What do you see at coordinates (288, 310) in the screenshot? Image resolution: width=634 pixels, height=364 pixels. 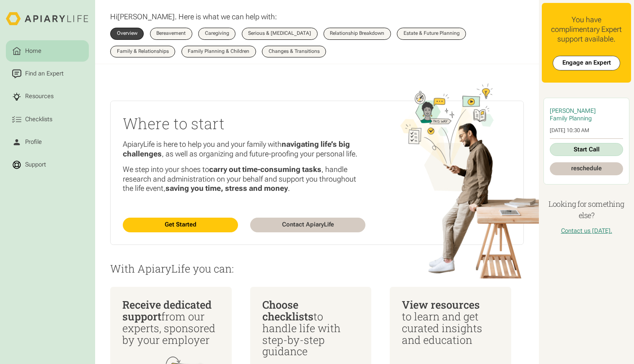 I see `span: Choose checklists` at bounding box center [288, 310].